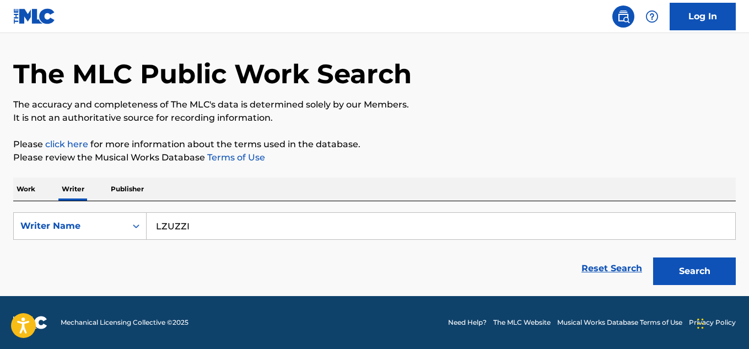 The image size is (749, 349). I want to click on div: Widget de chat, so click(721, 322).